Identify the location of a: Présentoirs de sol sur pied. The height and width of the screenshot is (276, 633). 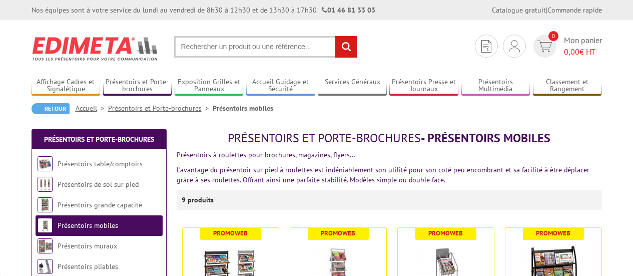
(98, 184).